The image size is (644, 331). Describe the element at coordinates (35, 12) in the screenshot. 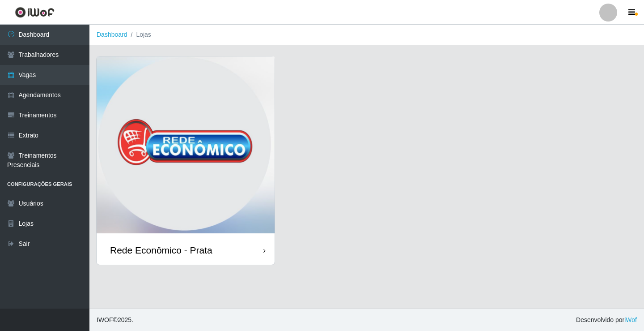

I see `img: CoreUI Logo` at that location.